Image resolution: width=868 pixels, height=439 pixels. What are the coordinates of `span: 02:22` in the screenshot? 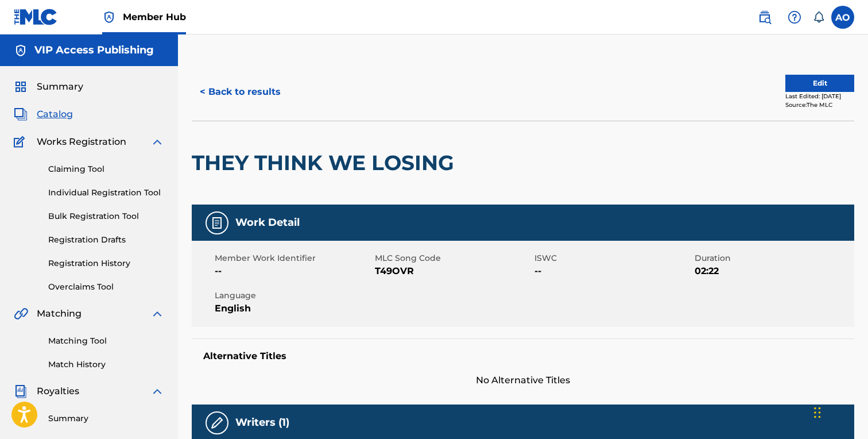 It's located at (773, 271).